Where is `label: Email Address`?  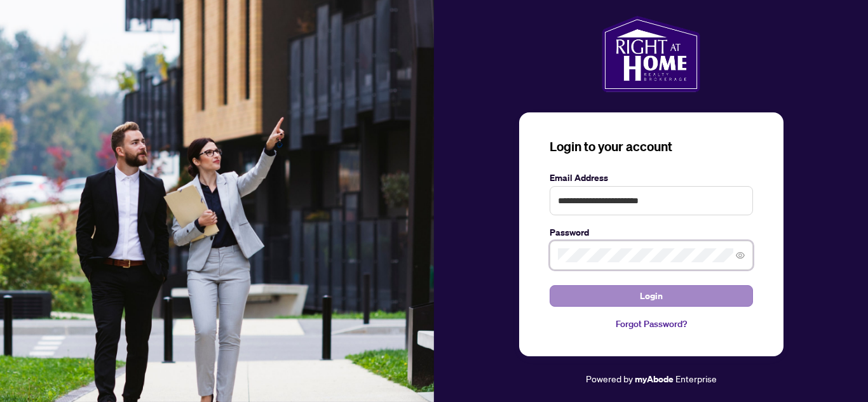 label: Email Address is located at coordinates (651, 178).